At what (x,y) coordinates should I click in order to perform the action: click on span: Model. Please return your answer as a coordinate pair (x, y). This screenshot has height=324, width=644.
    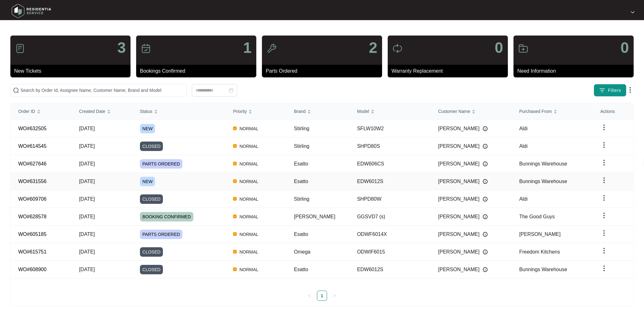
    Looking at the image, I should click on (363, 111).